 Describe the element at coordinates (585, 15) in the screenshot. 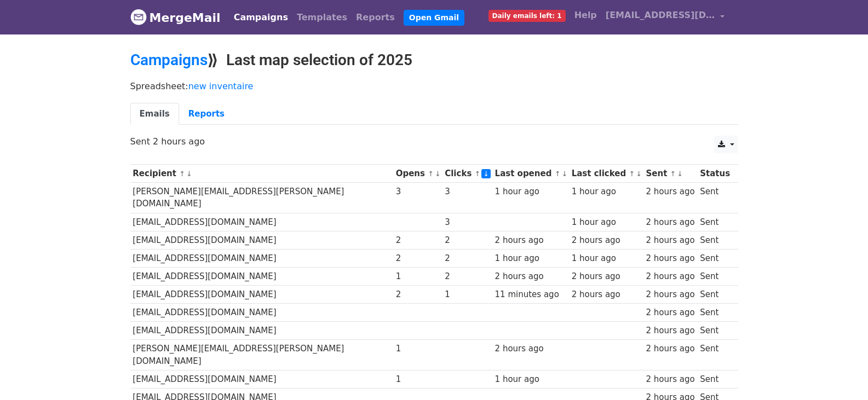

I see `a: Help` at that location.